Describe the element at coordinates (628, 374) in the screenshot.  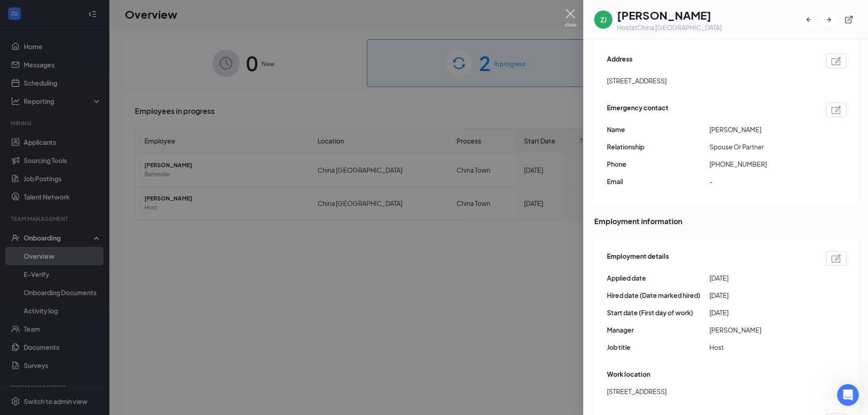
I see `span: Work location` at that location.